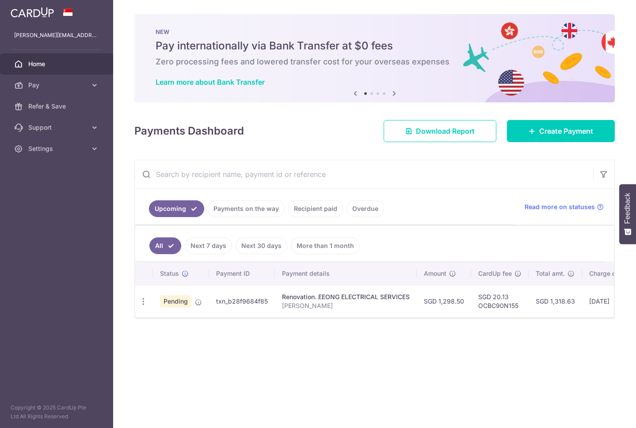 Image resolution: width=636 pixels, height=428 pixels. Describe the element at coordinates (246, 209) in the screenshot. I see `a: Payments on the way` at that location.